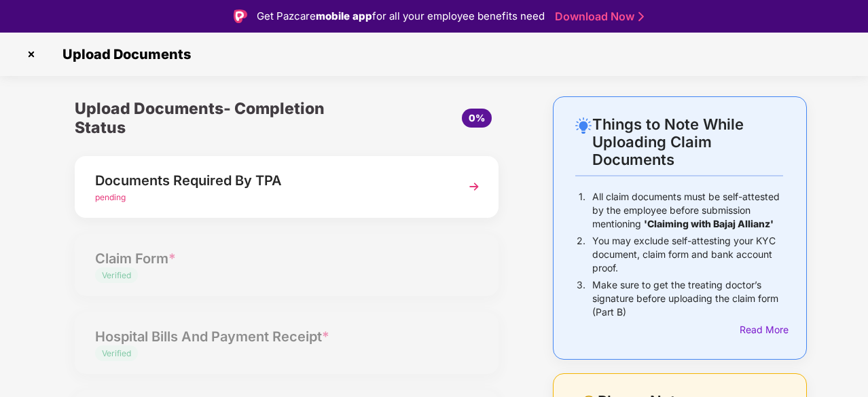 The height and width of the screenshot is (397, 868). I want to click on strong: mobile app, so click(343, 16).